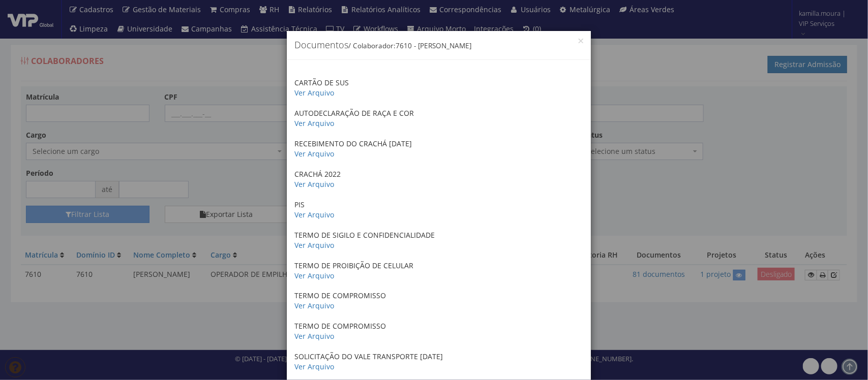 This screenshot has height=380, width=868. I want to click on button: Close, so click(581, 41).